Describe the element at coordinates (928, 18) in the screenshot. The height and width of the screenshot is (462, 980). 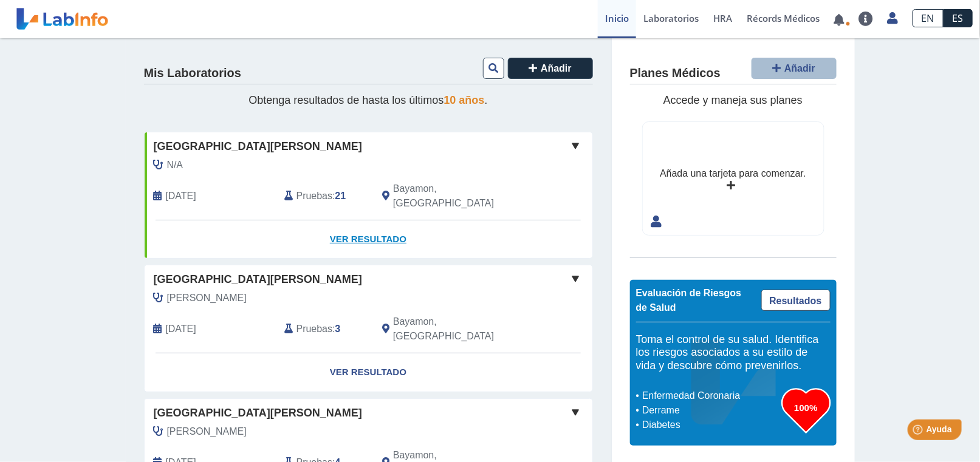
I see `a: EN` at that location.